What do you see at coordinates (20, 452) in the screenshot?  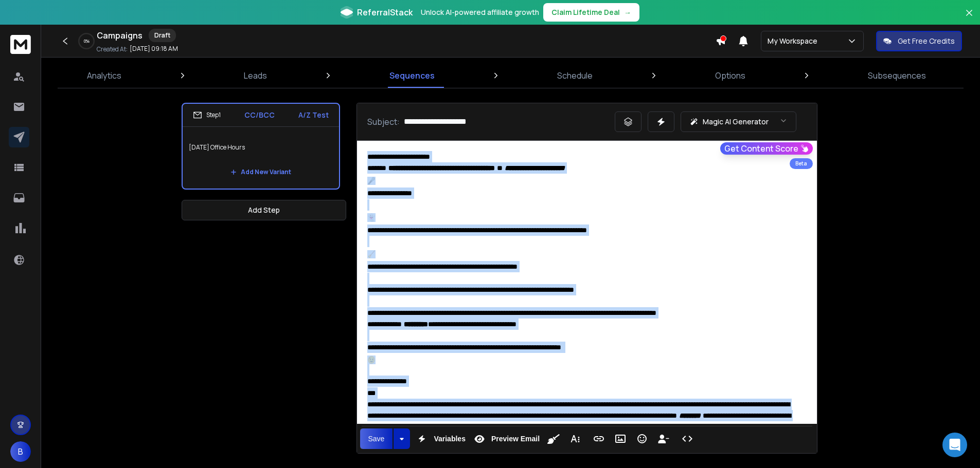 I see `span: B` at bounding box center [20, 452].